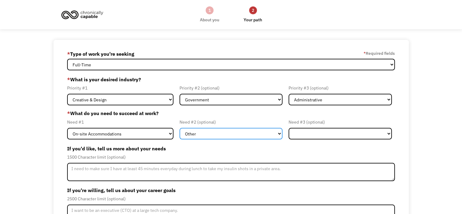 Image resolution: width=462 pixels, height=214 pixels. Describe the element at coordinates (231, 148) in the screenshot. I see `label: If you'd like, tell us more about your needs` at that location.